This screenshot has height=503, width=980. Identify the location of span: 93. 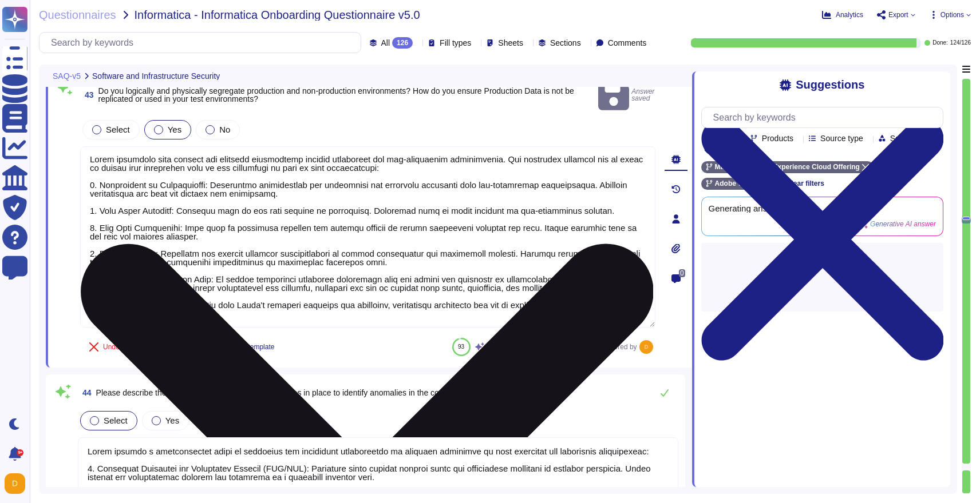
(461, 346).